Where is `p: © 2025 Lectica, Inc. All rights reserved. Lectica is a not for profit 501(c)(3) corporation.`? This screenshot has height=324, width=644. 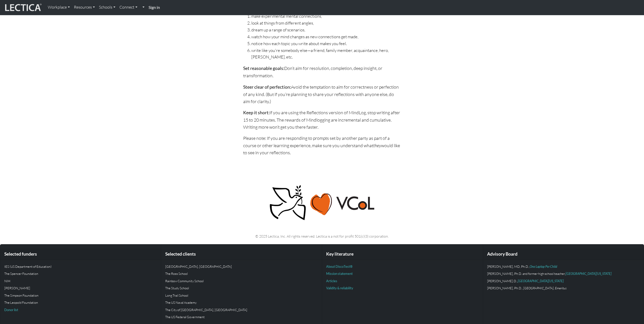
p: © 2025 Lectica, Inc. All rights reserved. Lectica is a not for profit 501(c)(3) corporation. is located at coordinates (322, 236).